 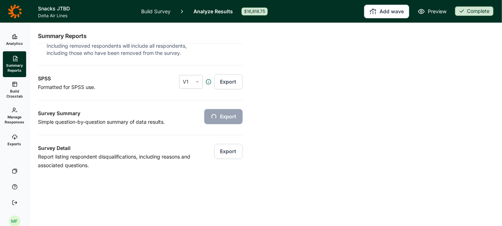 I want to click on p: Formatted for SPSS use., so click(x=89, y=87).